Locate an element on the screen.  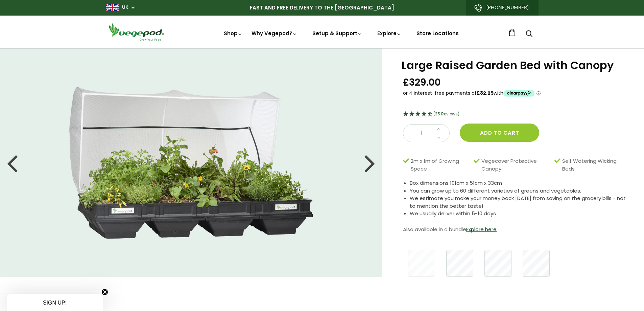
div: 4.69 Stars - 35 Reviews is located at coordinates (515, 115).